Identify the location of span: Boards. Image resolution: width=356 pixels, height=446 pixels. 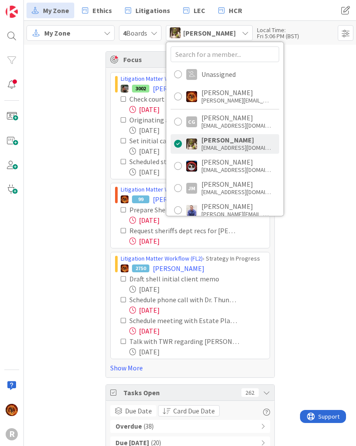
(135, 33).